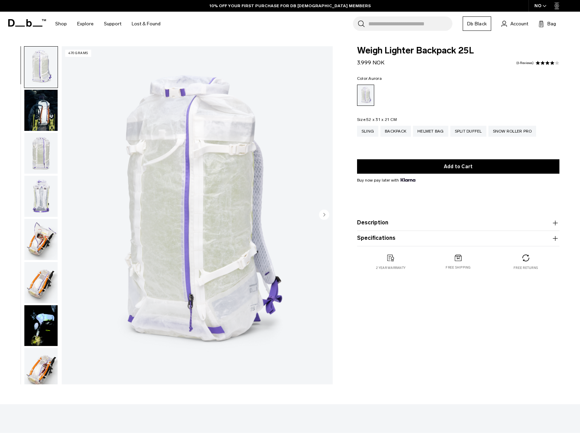 The height and width of the screenshot is (433, 580). Describe the element at coordinates (468, 131) in the screenshot. I see `a: Split Duffel` at that location.